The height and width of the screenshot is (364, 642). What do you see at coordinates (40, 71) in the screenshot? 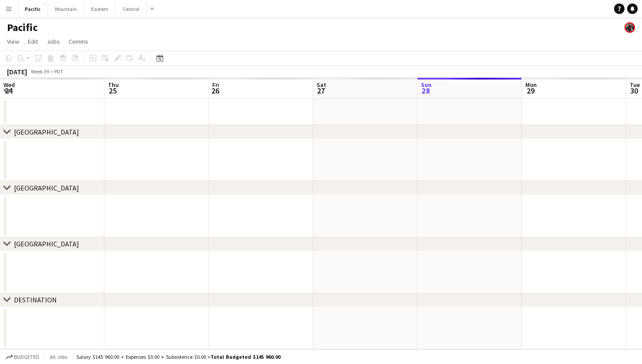
I see `span: Week 39` at bounding box center [40, 71].